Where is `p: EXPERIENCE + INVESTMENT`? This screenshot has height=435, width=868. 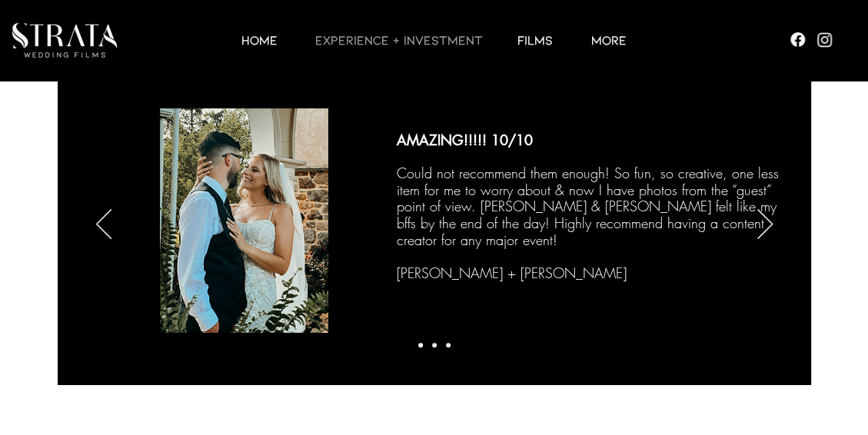
p: EXPERIENCE + INVESTMENT is located at coordinates (399, 40).